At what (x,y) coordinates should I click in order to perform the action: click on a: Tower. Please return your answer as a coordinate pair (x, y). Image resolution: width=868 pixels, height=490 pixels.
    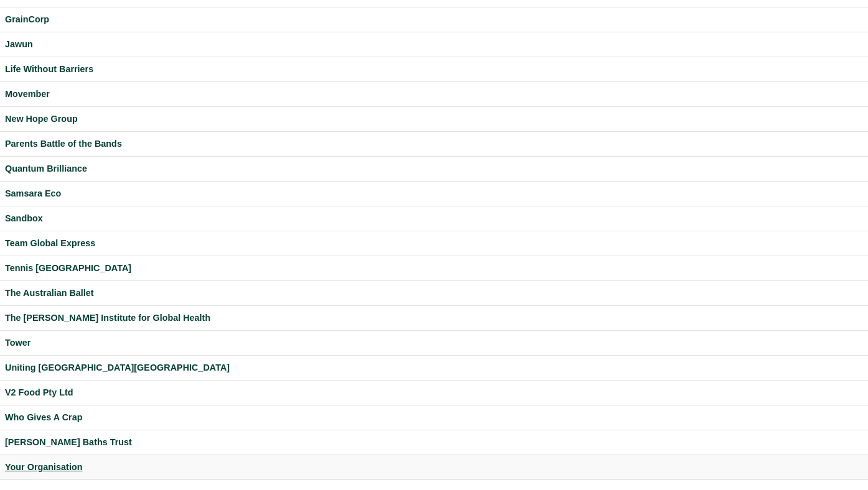
    Looking at the image, I should click on (434, 343).